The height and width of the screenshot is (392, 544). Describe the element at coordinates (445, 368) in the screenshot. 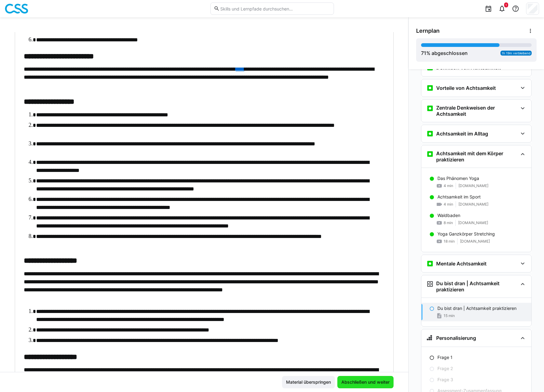

I see `p: Frage 2` at that location.